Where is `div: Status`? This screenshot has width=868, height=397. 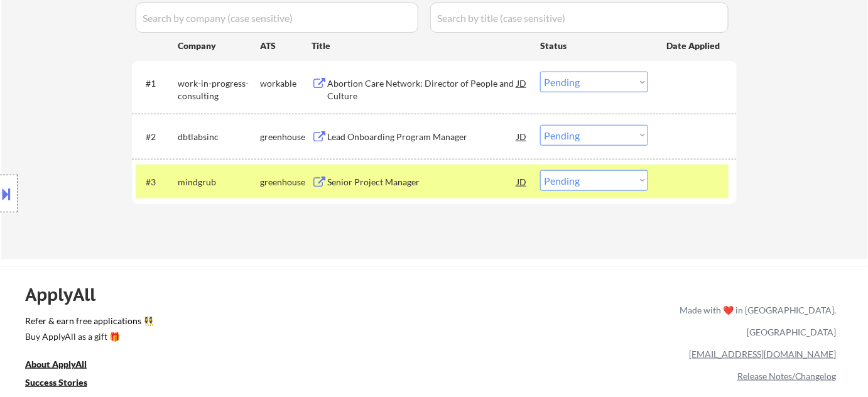
div: Status is located at coordinates (595, 46).